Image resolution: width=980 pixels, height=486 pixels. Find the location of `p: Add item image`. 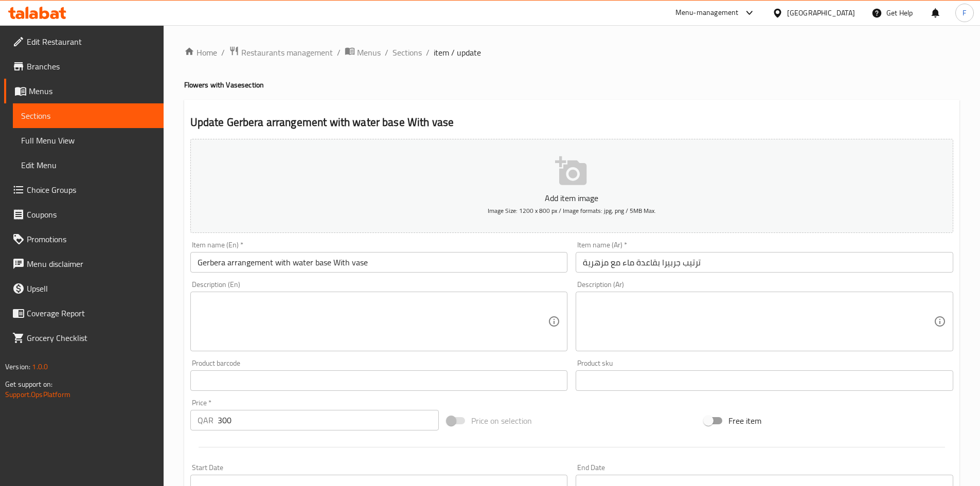

p: Add item image is located at coordinates (572, 198).